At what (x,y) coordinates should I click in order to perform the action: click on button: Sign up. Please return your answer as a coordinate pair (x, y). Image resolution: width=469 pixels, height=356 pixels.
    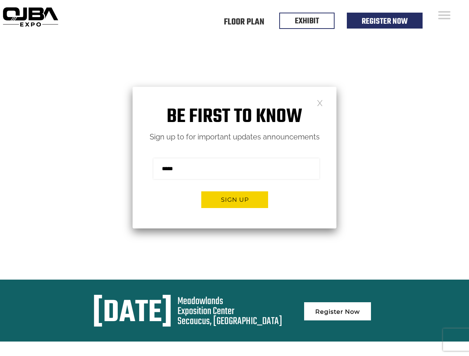
    Looking at the image, I should click on (235, 200).